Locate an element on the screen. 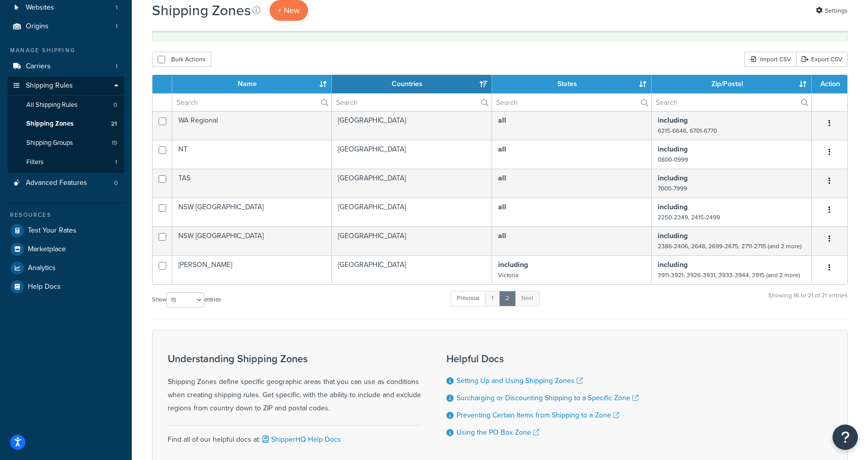  div: Find all of our helpful docs at: is located at coordinates (295, 435).